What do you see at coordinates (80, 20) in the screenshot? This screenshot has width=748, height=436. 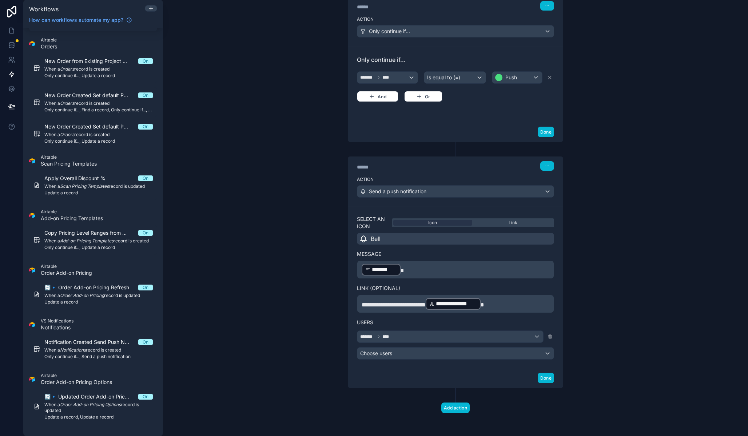 I see `a: How can workflows automate my app?` at bounding box center [80, 20].